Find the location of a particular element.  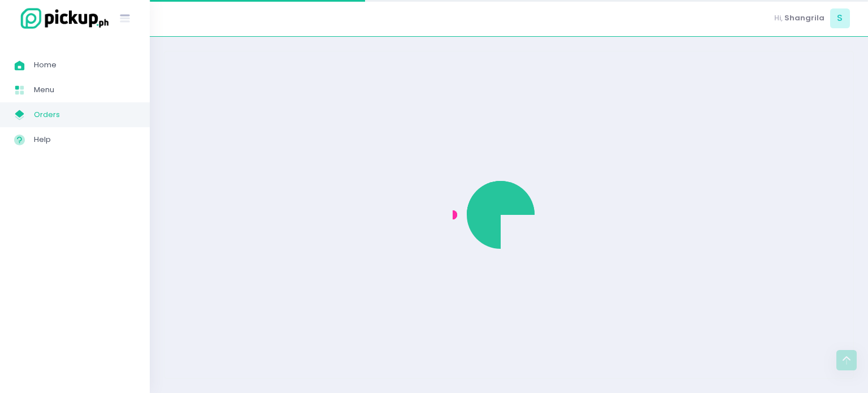

img: logo is located at coordinates (62, 18).